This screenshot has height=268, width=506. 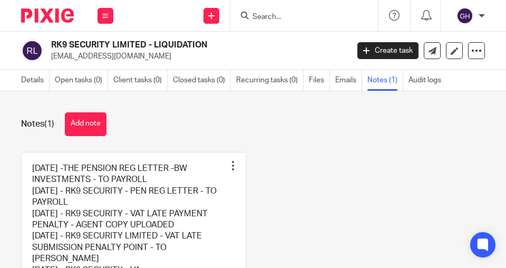 What do you see at coordinates (47, 15) in the screenshot?
I see `img: Pixie` at bounding box center [47, 15].